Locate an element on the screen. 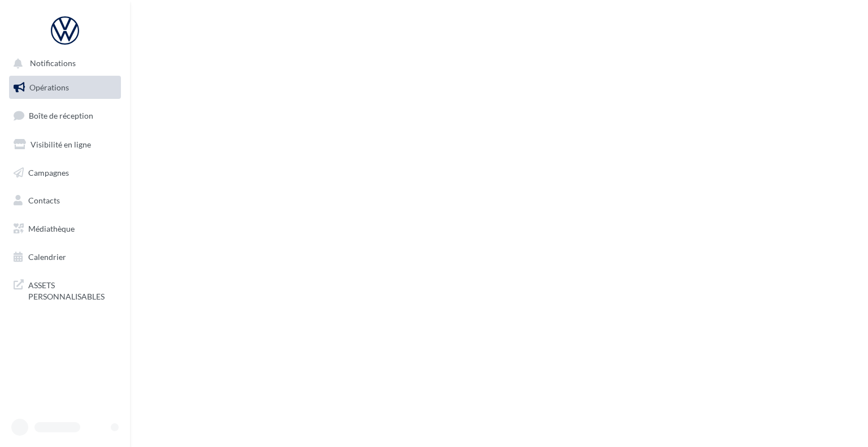  span: Campagnes is located at coordinates (48, 172).